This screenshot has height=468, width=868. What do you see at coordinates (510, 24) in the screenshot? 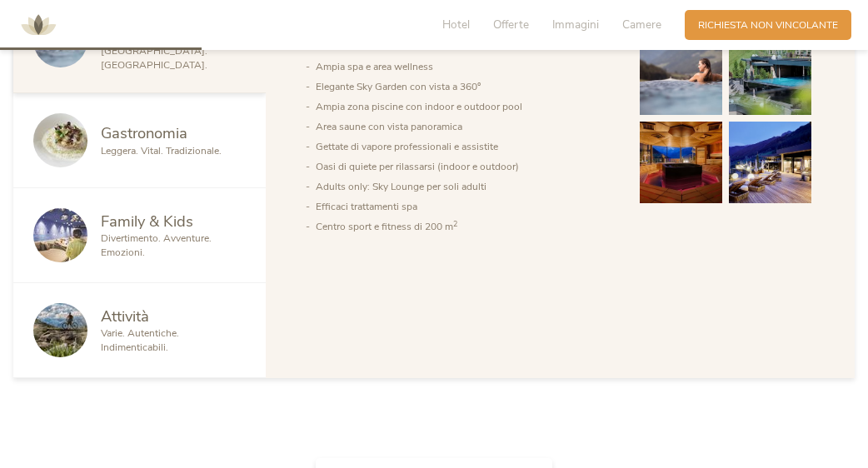
I see `span: Offerte` at bounding box center [510, 24].